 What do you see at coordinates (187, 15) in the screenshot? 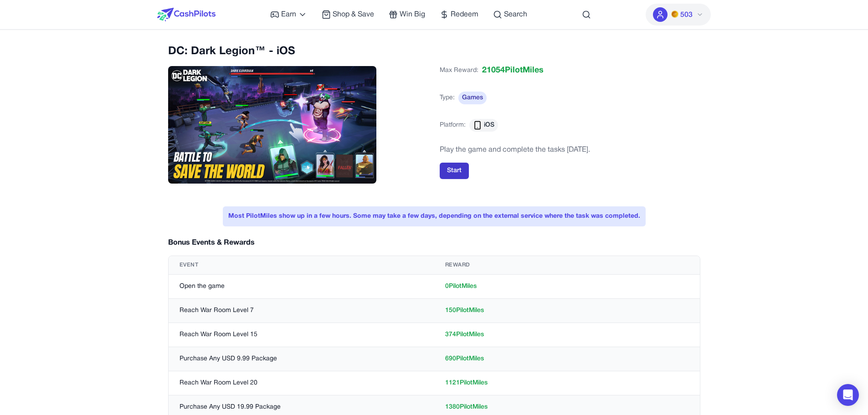
I see `a: CashPilots Logo` at bounding box center [187, 15].